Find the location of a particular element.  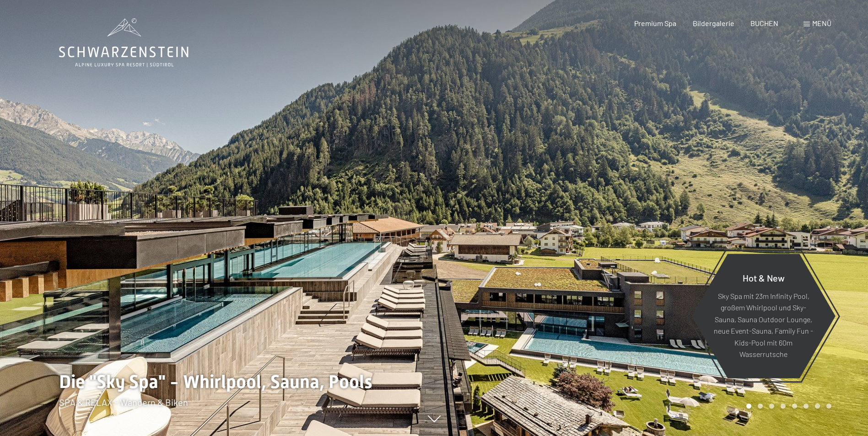

div: Carousel Page 3 is located at coordinates (771, 406).